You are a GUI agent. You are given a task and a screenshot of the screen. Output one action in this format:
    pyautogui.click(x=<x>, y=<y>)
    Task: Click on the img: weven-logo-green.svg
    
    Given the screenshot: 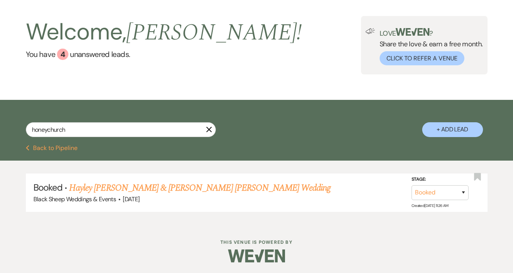 What is the action you would take?
    pyautogui.click(x=412, y=32)
    